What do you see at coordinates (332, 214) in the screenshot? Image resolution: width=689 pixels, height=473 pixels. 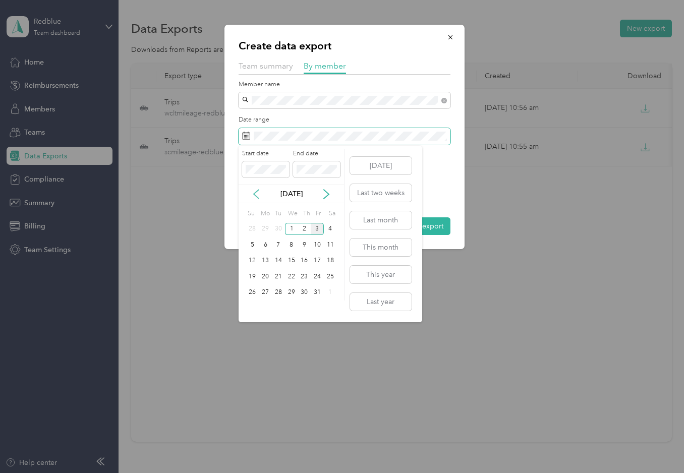 I see `div: Sa` at bounding box center [332, 214].